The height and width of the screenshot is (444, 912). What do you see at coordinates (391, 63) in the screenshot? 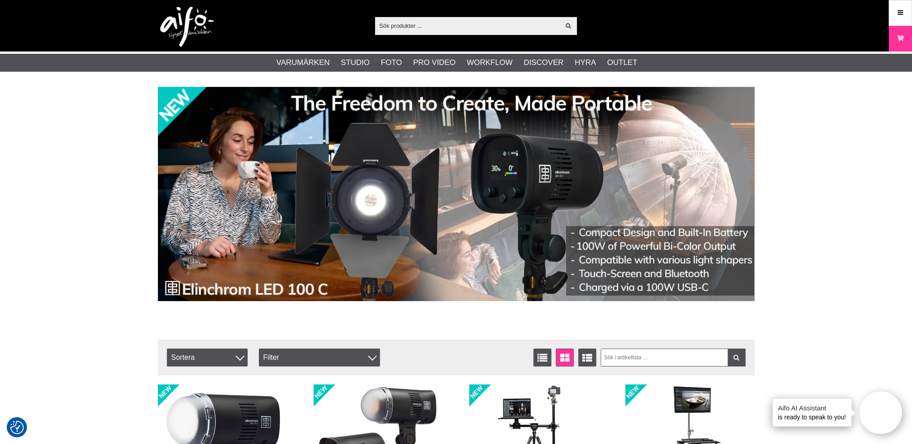
I see `a: Foto` at bounding box center [391, 63].